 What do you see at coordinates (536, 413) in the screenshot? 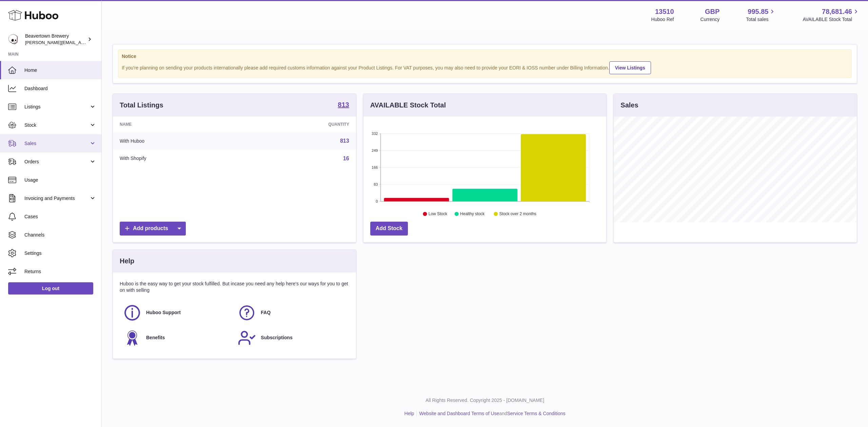
I see `a: Service Terms & Conditions` at bounding box center [536, 413].